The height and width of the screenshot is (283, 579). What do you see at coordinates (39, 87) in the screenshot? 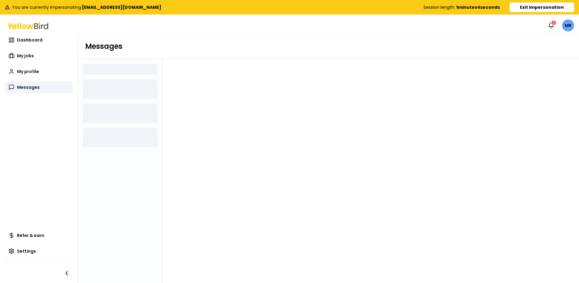
I see `a: Messages` at bounding box center [39, 87].